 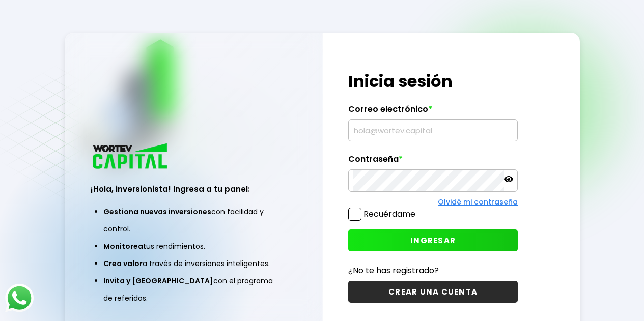 What do you see at coordinates (193, 220) in the screenshot?
I see `li: con facilidad y control.` at bounding box center [193, 220].